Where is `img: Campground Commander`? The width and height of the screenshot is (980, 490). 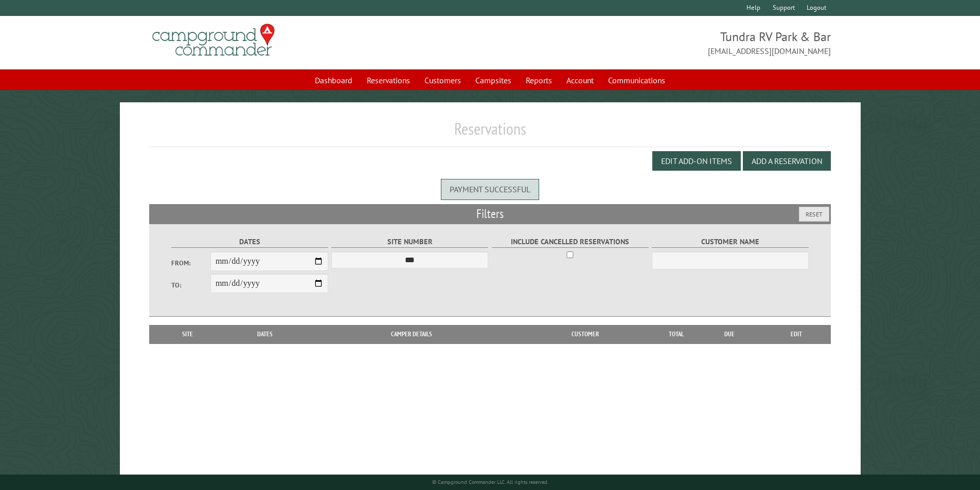
img: Campground Commander is located at coordinates (213, 40).